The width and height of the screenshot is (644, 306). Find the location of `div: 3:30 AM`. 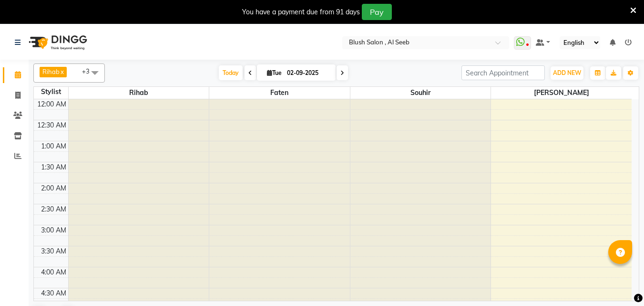

div: 3:30 AM is located at coordinates (53, 251).